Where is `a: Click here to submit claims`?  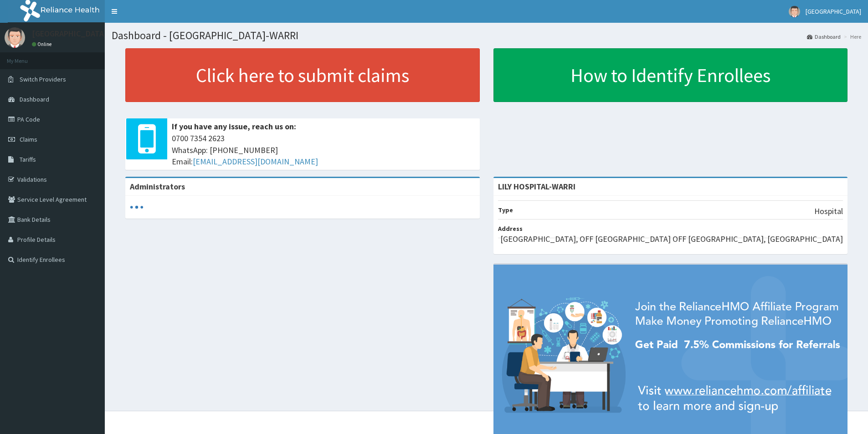 a: Click here to submit claims is located at coordinates (303, 75).